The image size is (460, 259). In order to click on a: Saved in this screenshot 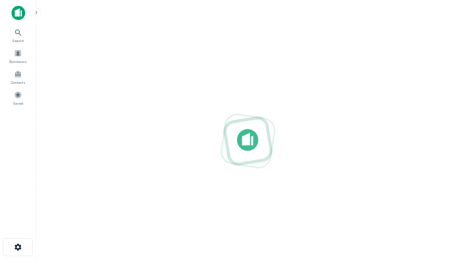, I will do `click(18, 98)`.